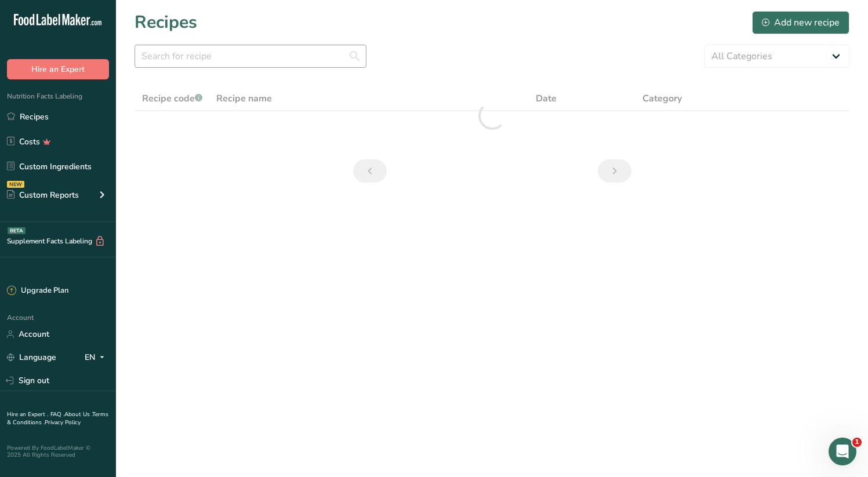 The width and height of the screenshot is (868, 477). What do you see at coordinates (16, 184) in the screenshot?
I see `div: NEW` at bounding box center [16, 184].